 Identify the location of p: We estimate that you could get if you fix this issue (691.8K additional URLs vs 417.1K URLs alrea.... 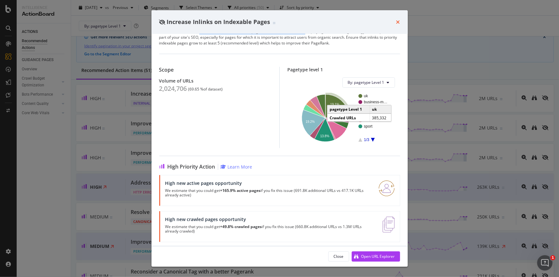
(268, 193).